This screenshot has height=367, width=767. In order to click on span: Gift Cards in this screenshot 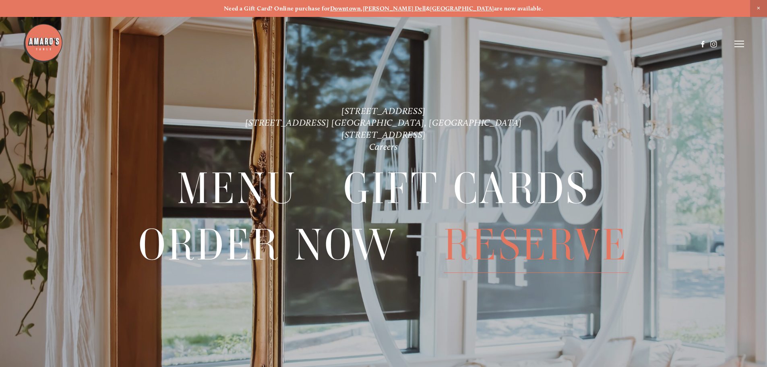, I will do `click(467, 189)`.